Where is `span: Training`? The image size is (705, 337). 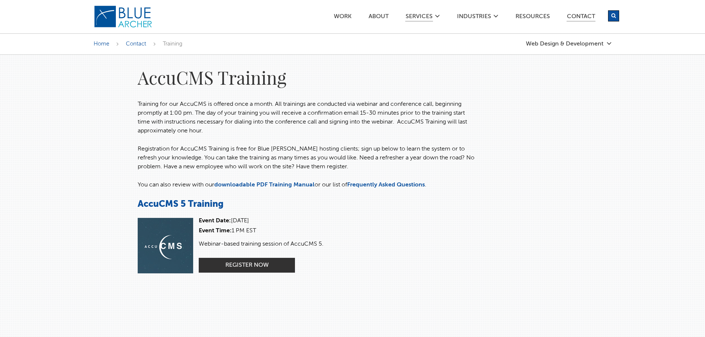
span: Training is located at coordinates (172, 44).